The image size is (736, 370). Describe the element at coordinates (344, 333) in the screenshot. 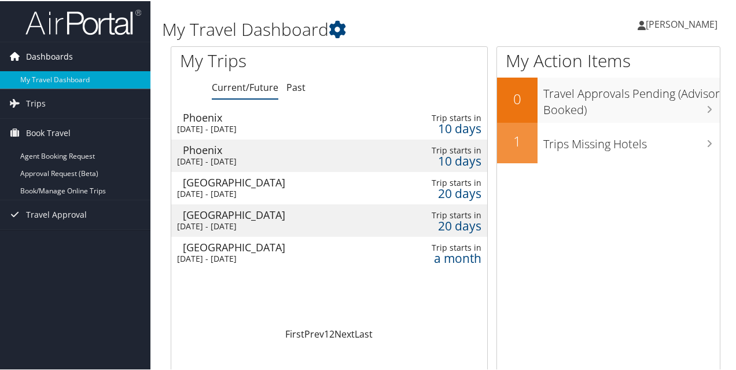

I see `a: Next` at that location.